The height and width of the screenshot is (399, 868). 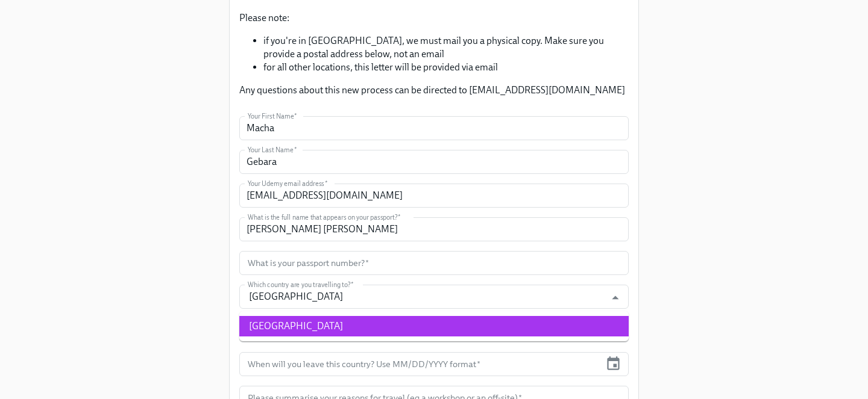 I want to click on button: Close, so click(x=615, y=298).